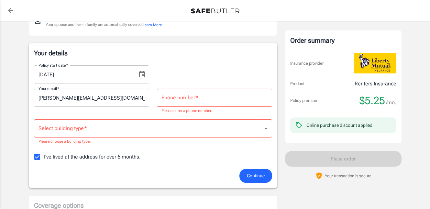 The width and height of the screenshot is (430, 209). What do you see at coordinates (375, 84) in the screenshot?
I see `p: Renters Insurance` at bounding box center [375, 84].